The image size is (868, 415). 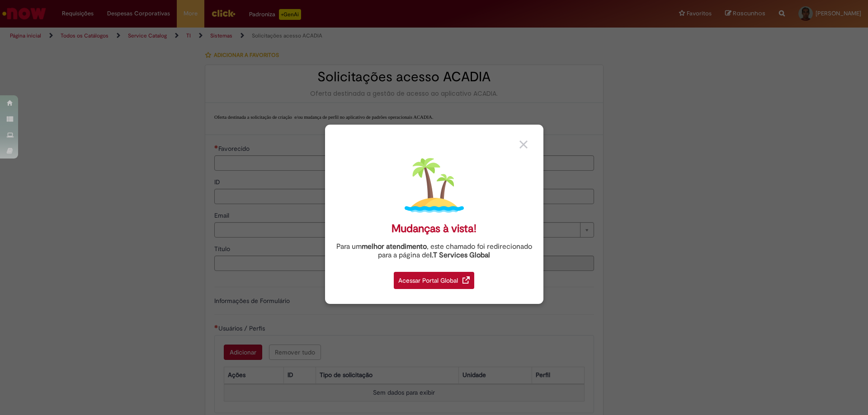 I want to click on div: Acessar Portal Global, so click(x=434, y=280).